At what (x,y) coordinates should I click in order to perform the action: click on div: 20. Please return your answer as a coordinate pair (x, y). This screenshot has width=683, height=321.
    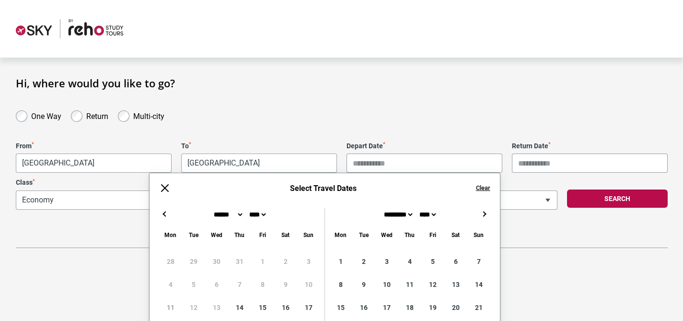
    Looking at the image, I should click on (456, 307).